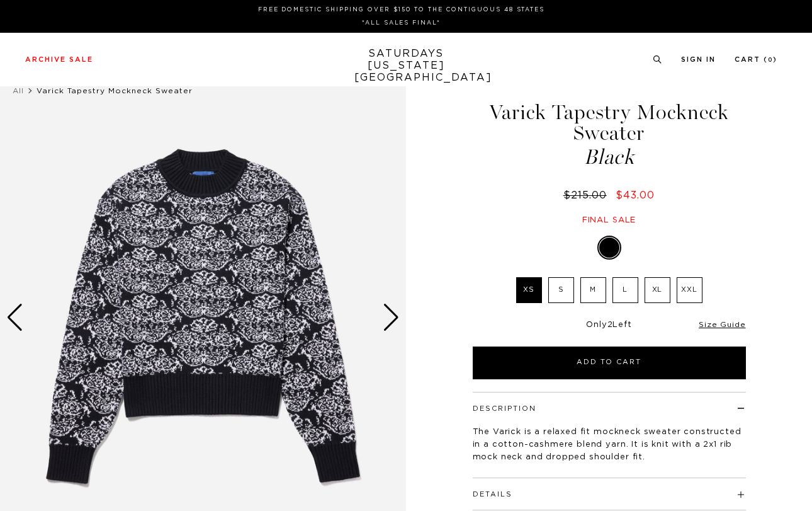 This screenshot has width=812, height=511. What do you see at coordinates (689, 290) in the screenshot?
I see `label: XXL` at bounding box center [689, 290].